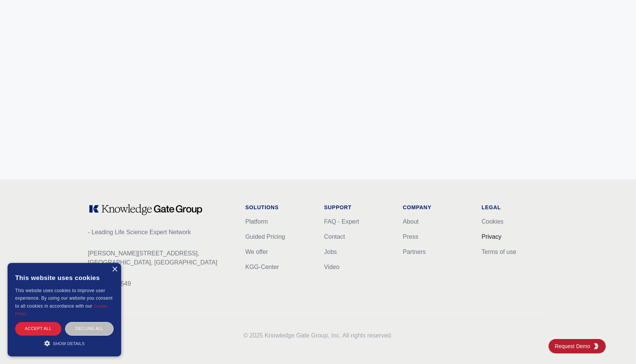 This screenshot has width=636, height=364. What do you see at coordinates (89, 328) in the screenshot?
I see `div: Decline all` at bounding box center [89, 328].